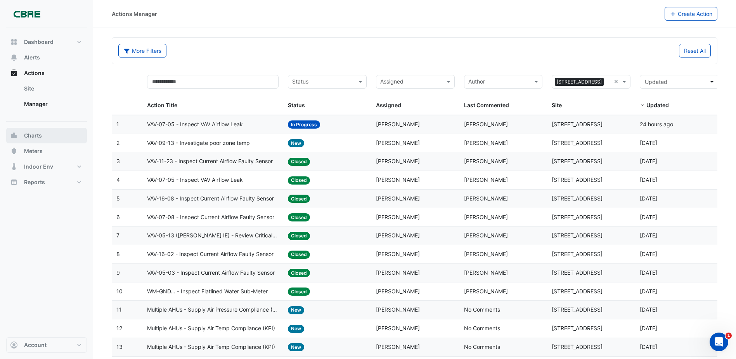 This screenshot has height=359, width=736. I want to click on span: Account, so click(35, 345).